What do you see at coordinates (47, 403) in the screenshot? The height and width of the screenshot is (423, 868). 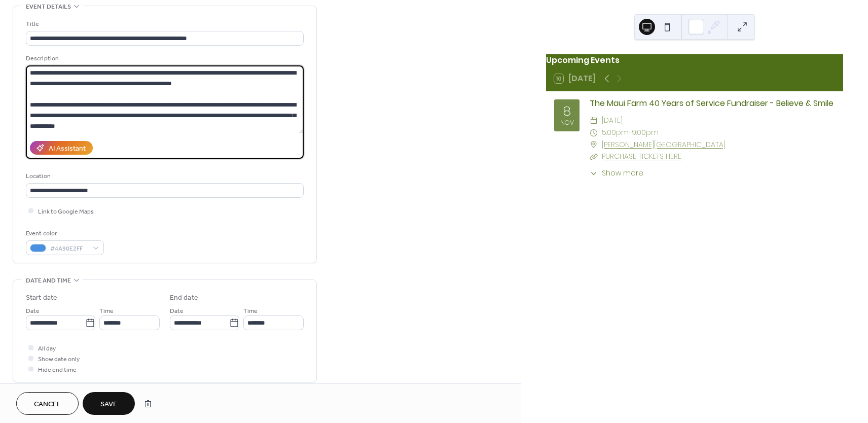 I see `a: Cancel` at bounding box center [47, 403].